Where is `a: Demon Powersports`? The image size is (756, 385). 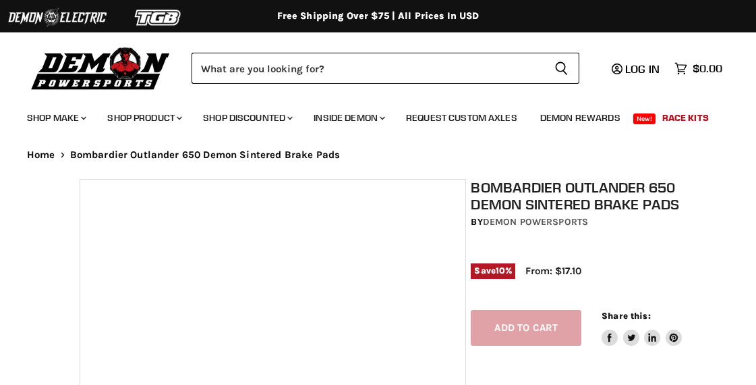 a: Demon Powersports is located at coordinates (536, 221).